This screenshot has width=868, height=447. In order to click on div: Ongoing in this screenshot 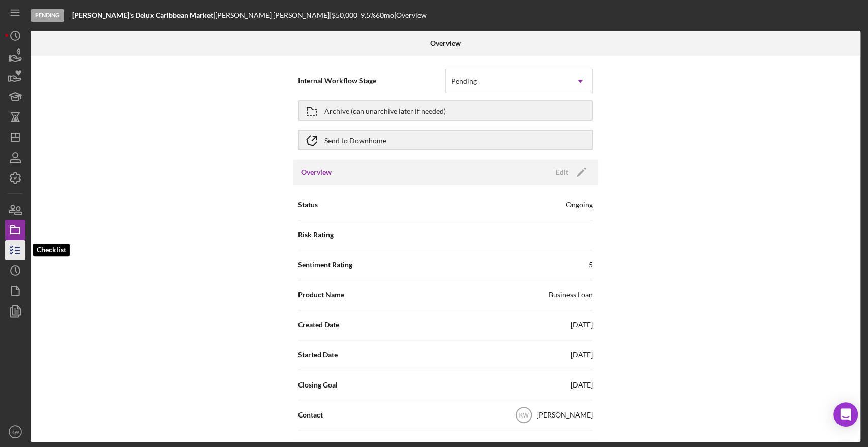, I will do `click(580, 205)`.